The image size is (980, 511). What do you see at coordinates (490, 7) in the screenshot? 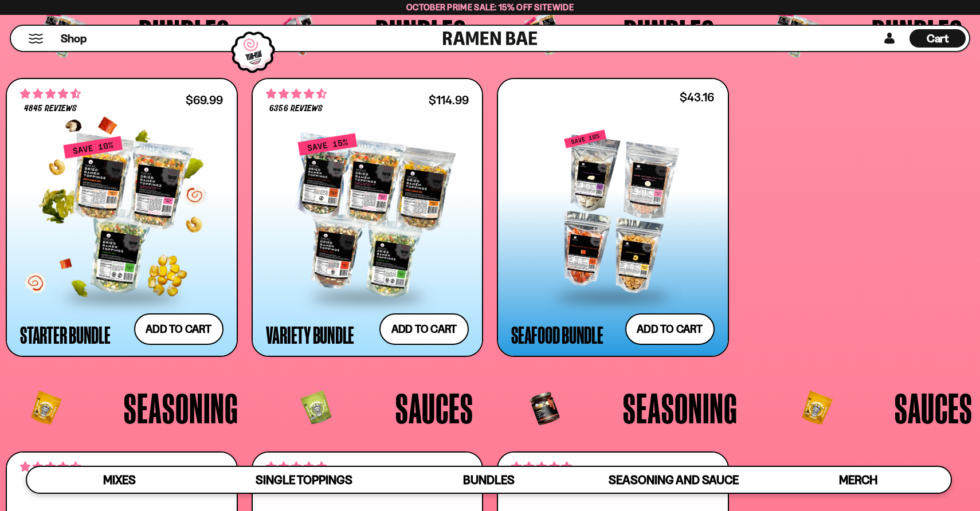
I see `span: October Prime Sale: 15% off Sitewide` at bounding box center [490, 7].